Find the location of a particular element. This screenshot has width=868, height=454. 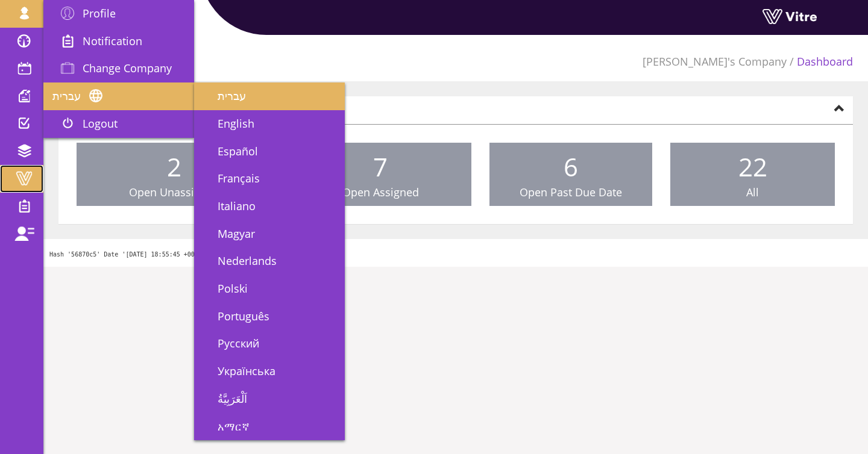

span: 7 is located at coordinates (381, 167).